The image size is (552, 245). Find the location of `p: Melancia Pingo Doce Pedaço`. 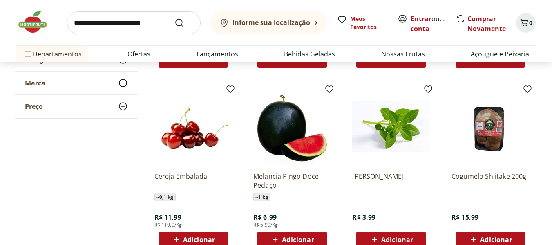

p: Melancia Pingo Doce Pedaço is located at coordinates (292, 181).